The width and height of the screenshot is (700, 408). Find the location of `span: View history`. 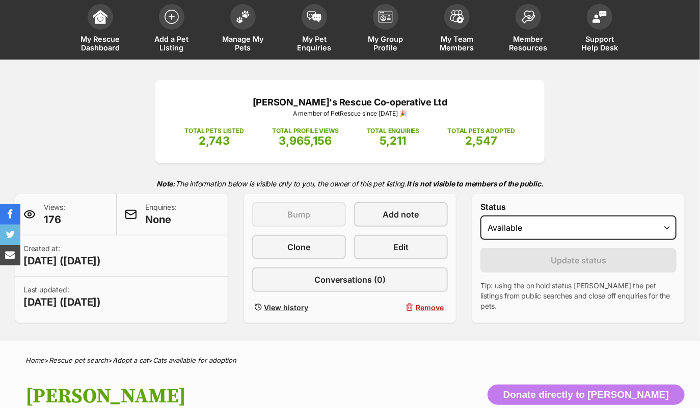

span: View history is located at coordinates (286, 307).